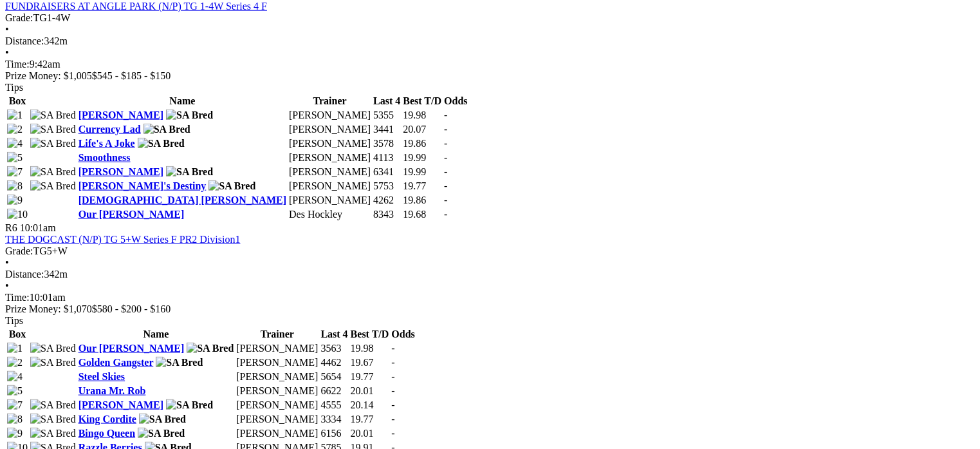 This screenshot has height=449, width=980. Describe the element at coordinates (112, 390) in the screenshot. I see `a: Urana Mr. Rob` at that location.